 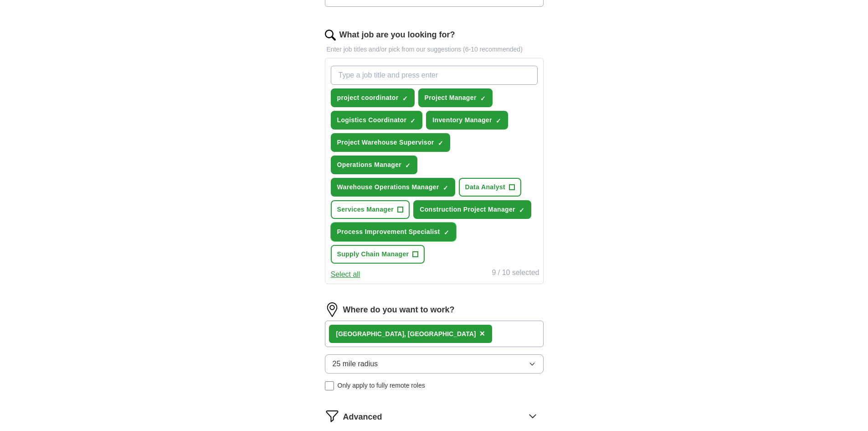 I want to click on input: Only apply to fully remote roles, so click(x=329, y=386).